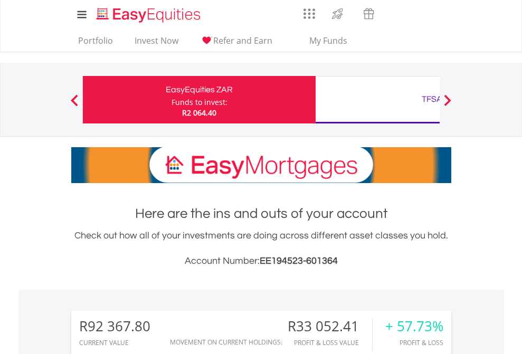  Describe the element at coordinates (448, 105) in the screenshot. I see `button: Next` at that location.